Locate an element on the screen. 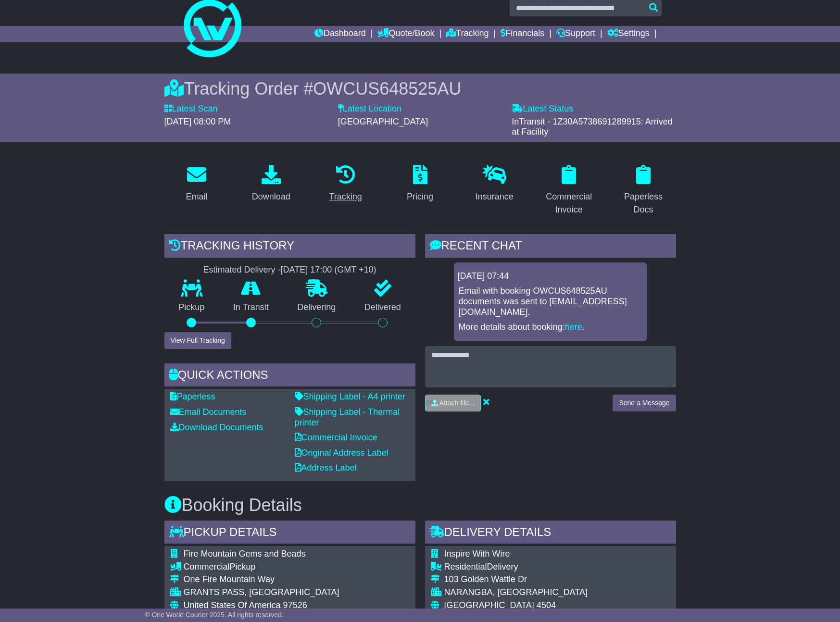  div: Tracking history is located at coordinates (290, 247).